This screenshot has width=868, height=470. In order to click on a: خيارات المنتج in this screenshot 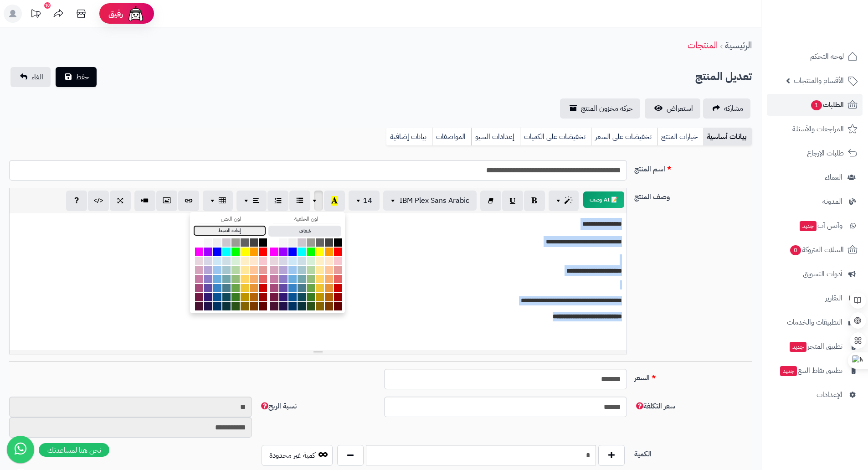, I will do `click(680, 137)`.